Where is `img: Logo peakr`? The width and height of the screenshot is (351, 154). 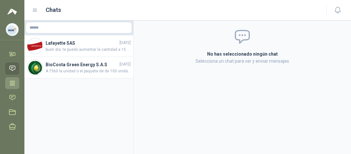 img: Logo peakr is located at coordinates (12, 12).